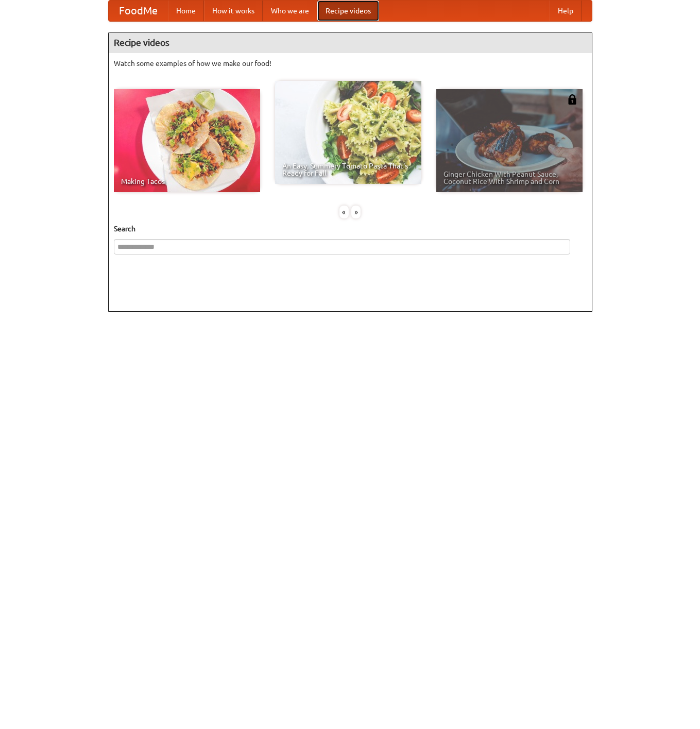  What do you see at coordinates (187, 181) in the screenshot?
I see `span: Making Tacos` at bounding box center [187, 181].